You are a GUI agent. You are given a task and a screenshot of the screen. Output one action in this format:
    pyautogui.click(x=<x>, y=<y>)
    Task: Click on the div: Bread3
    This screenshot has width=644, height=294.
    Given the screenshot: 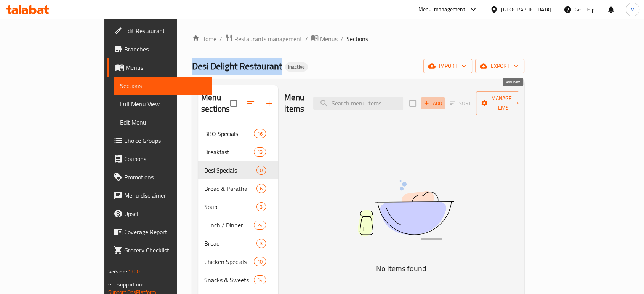 What is the action you would take?
    pyautogui.click(x=238, y=244)
    